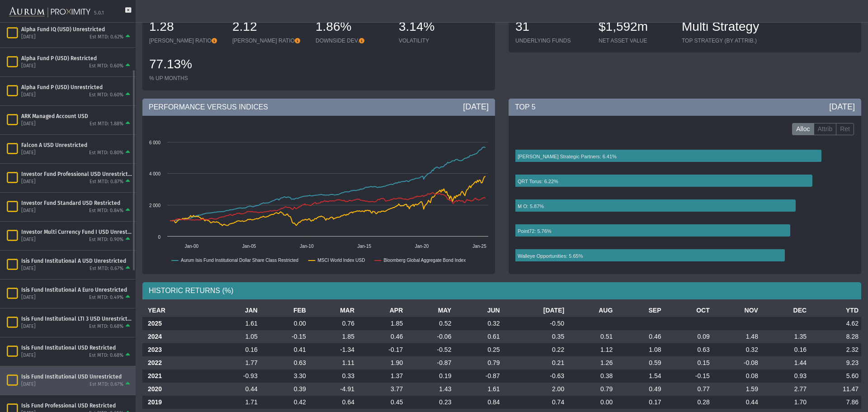  I want to click on div: Est MTD: 0.67%, so click(106, 269).